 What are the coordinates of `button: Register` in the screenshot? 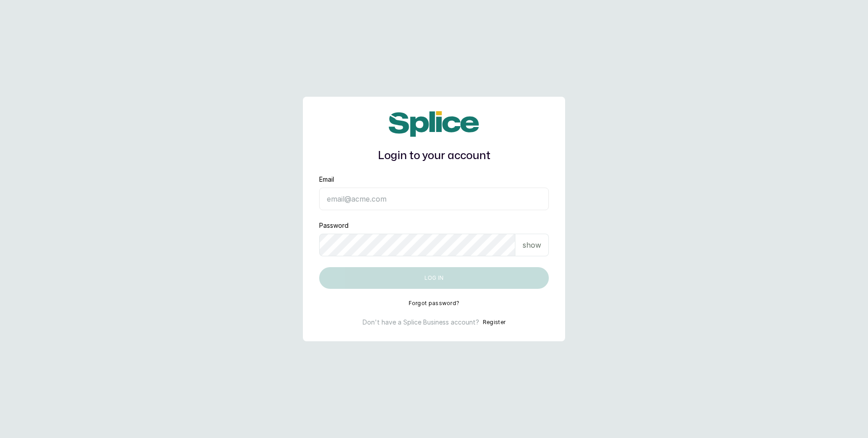 It's located at (494, 322).